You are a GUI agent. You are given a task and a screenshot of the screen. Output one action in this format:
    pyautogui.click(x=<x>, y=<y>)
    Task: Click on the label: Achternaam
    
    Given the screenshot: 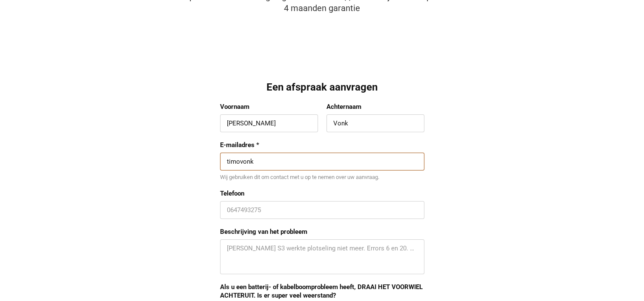 What is the action you would take?
    pyautogui.click(x=375, y=107)
    